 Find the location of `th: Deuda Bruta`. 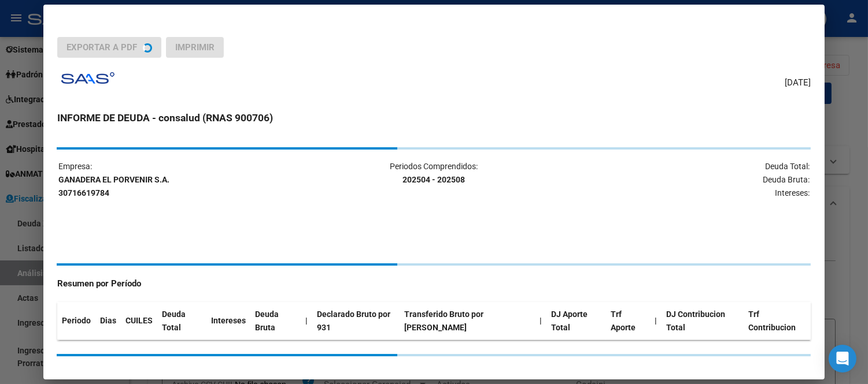

th: Deuda Bruta is located at coordinates (275, 321).